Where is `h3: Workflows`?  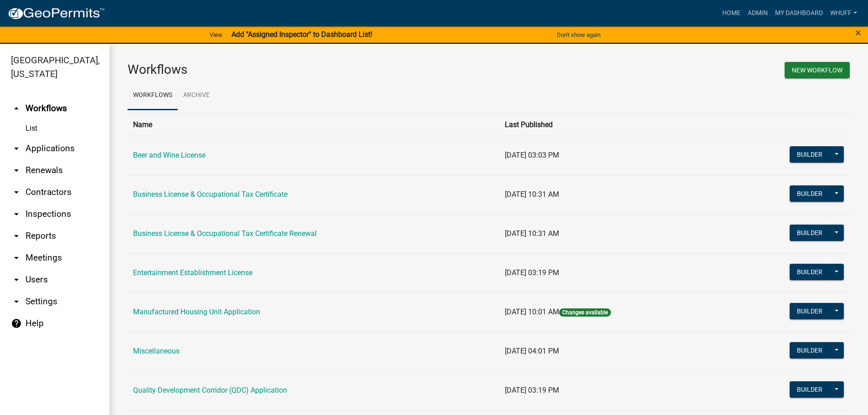
h3: Workflows is located at coordinates (305, 70).